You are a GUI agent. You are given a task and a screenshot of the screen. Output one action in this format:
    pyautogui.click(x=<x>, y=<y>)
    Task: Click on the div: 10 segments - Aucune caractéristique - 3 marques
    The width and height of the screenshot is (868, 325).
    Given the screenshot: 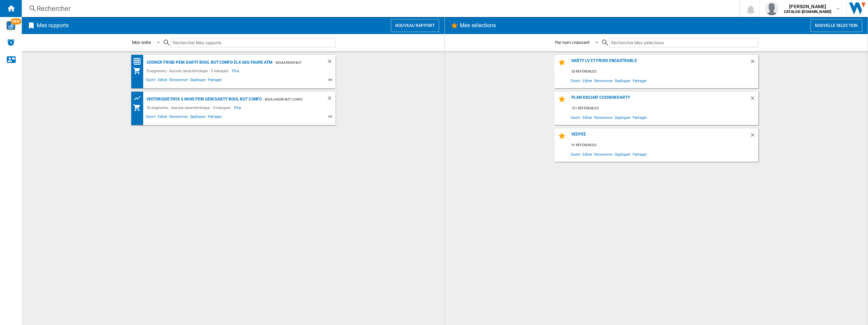 What is the action you would take?
    pyautogui.click(x=189, y=108)
    